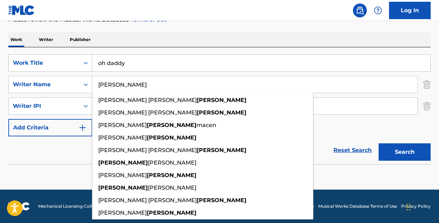 Image resolution: width=439 pixels, height=223 pixels. What do you see at coordinates (46, 40) in the screenshot?
I see `p: Writer` at bounding box center [46, 40].